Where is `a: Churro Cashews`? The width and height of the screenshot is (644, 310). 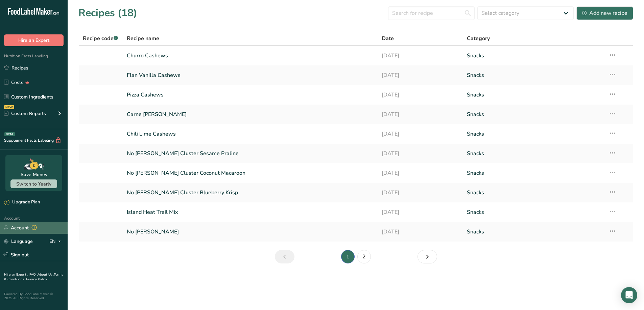 a: Churro Cashews is located at coordinates (250, 56).